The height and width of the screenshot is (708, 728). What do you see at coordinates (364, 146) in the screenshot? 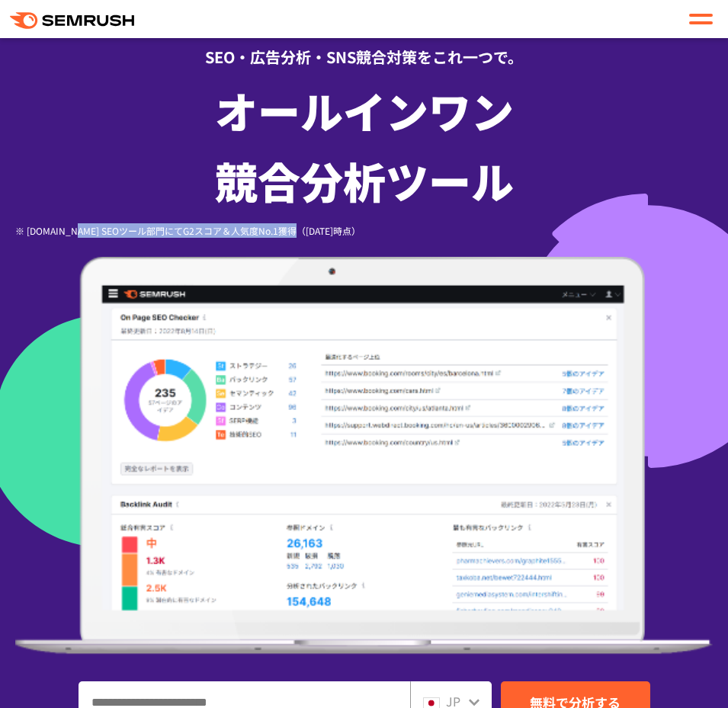
I see `h1: オールインワン 競合分析ツール` at bounding box center [364, 146].